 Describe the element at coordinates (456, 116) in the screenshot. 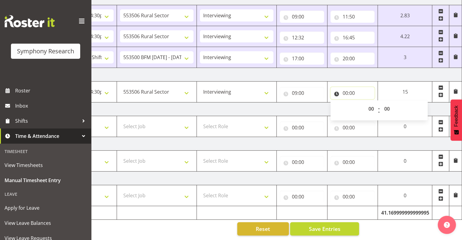

I see `span: Feedback` at that location.